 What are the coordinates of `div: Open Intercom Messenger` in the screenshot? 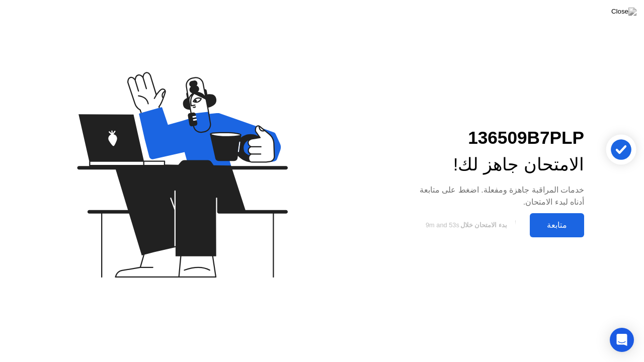 It's located at (622, 340).